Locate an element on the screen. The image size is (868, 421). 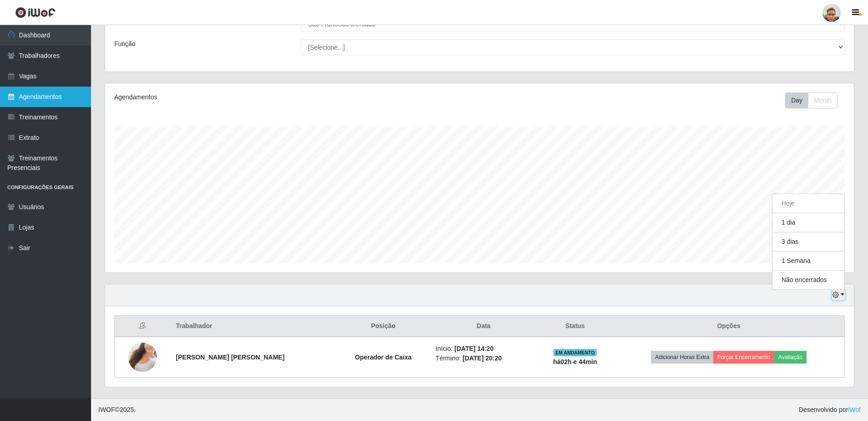
div: Toolbar with button groups is located at coordinates (815, 100).